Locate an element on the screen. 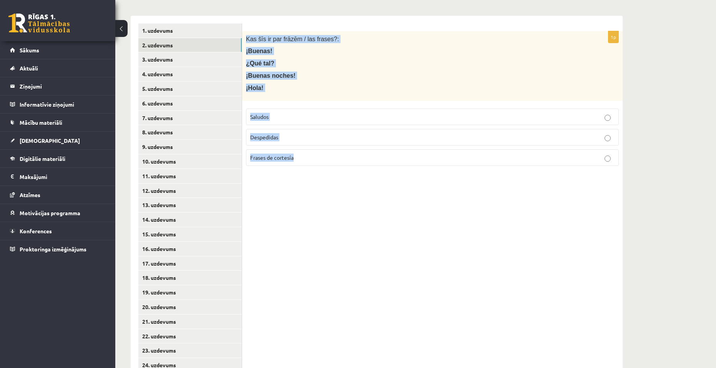  legend: Maksājumi is located at coordinates (63, 177).